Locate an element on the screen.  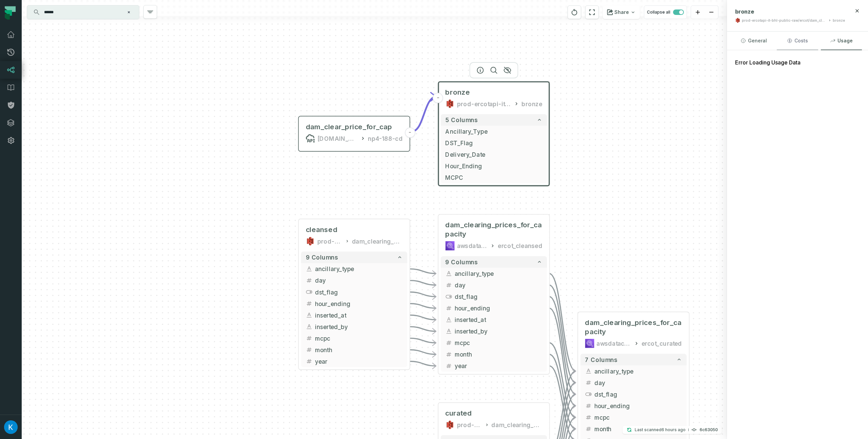
button: Share is located at coordinates (621, 12).